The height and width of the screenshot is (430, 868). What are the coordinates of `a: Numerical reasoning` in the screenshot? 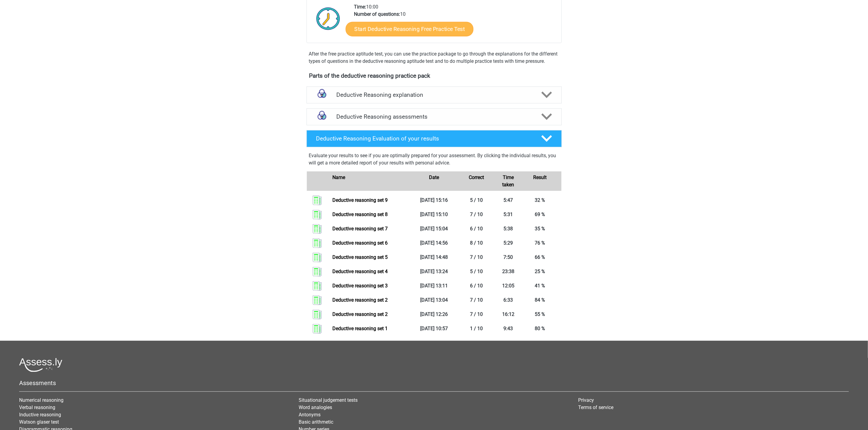 It's located at (41, 400).